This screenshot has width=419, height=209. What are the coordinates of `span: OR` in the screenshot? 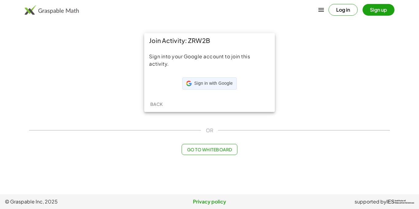 It's located at (209, 130).